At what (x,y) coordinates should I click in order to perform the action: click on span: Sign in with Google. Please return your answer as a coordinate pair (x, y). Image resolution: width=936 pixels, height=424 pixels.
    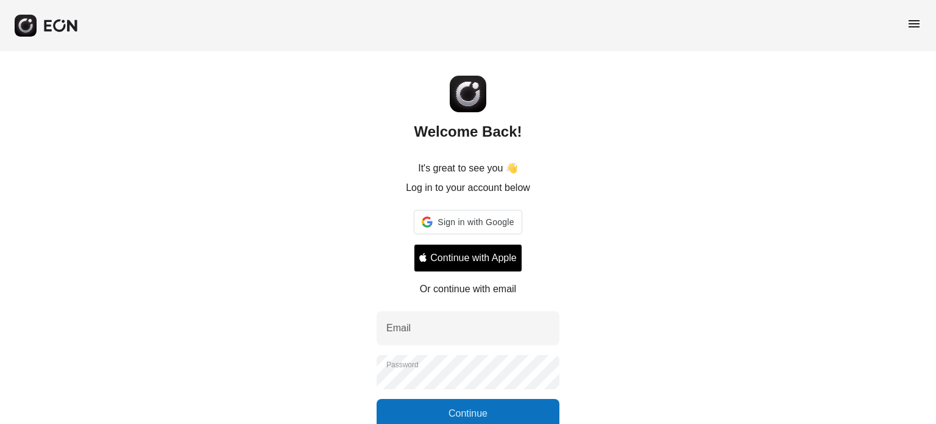
    Looking at the image, I should click on (475, 222).